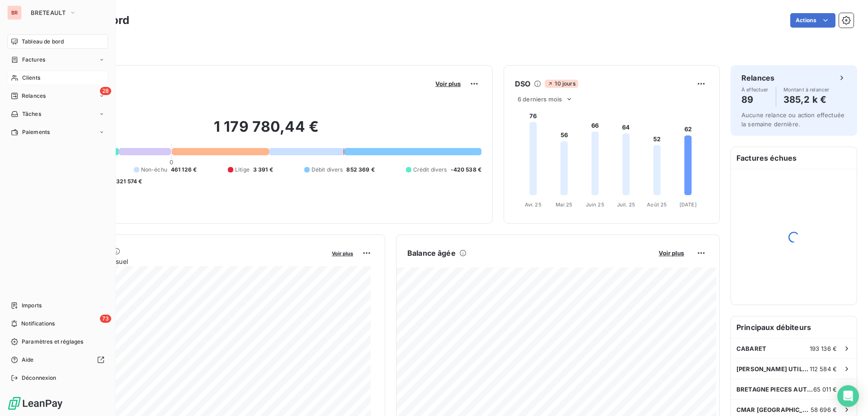 The height and width of the screenshot is (416, 868). What do you see at coordinates (564, 204) in the screenshot?
I see `tspan: Mai 25` at bounding box center [564, 204].